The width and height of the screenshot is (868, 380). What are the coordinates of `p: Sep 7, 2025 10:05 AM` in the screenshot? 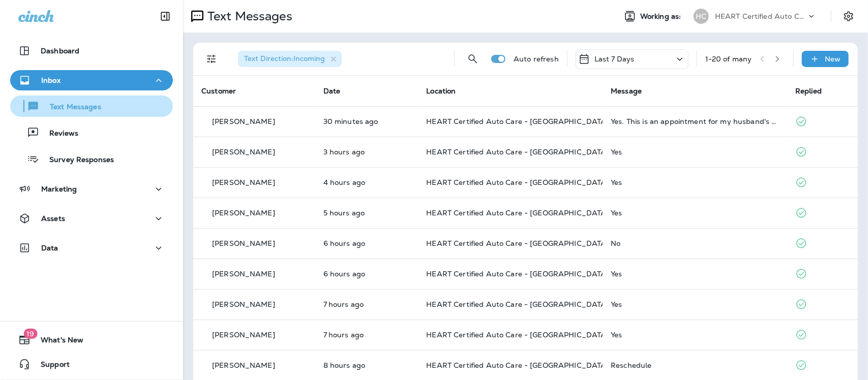 It's located at (367, 335).